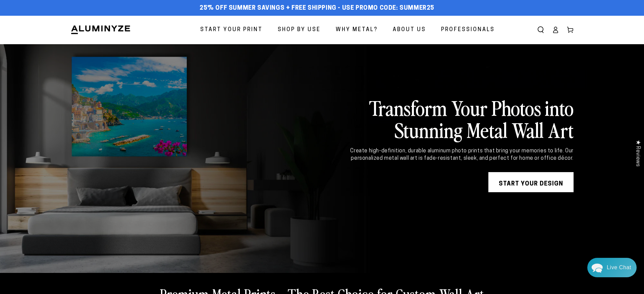  I want to click on a: Why Metal?, so click(357, 30).